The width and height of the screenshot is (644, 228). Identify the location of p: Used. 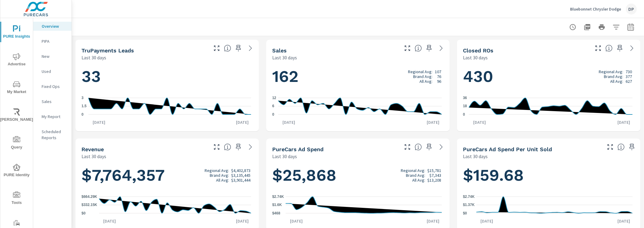
(54, 71).